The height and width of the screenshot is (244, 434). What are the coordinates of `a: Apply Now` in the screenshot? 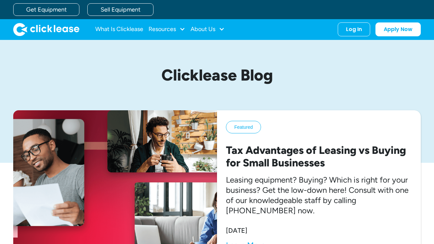 It's located at (398, 29).